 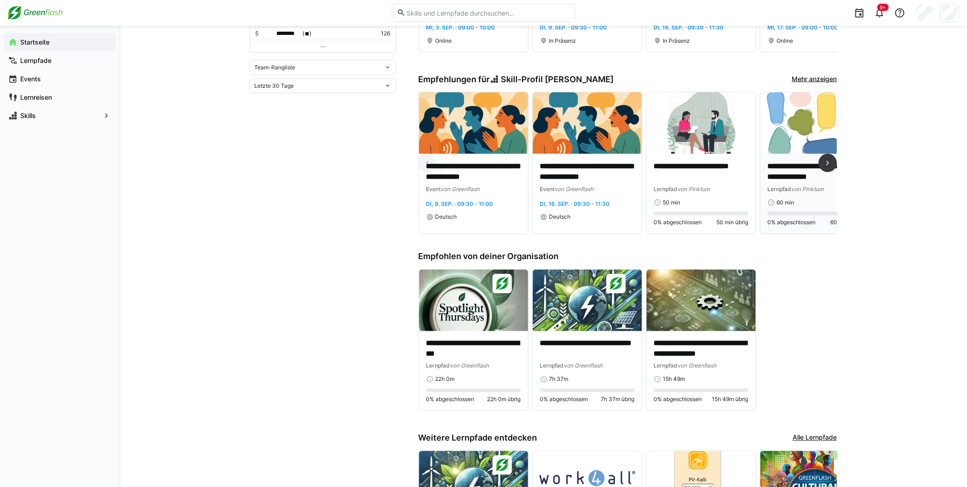 What do you see at coordinates (730, 399) in the screenshot?
I see `span: 15h 49m übrig` at bounding box center [730, 399].